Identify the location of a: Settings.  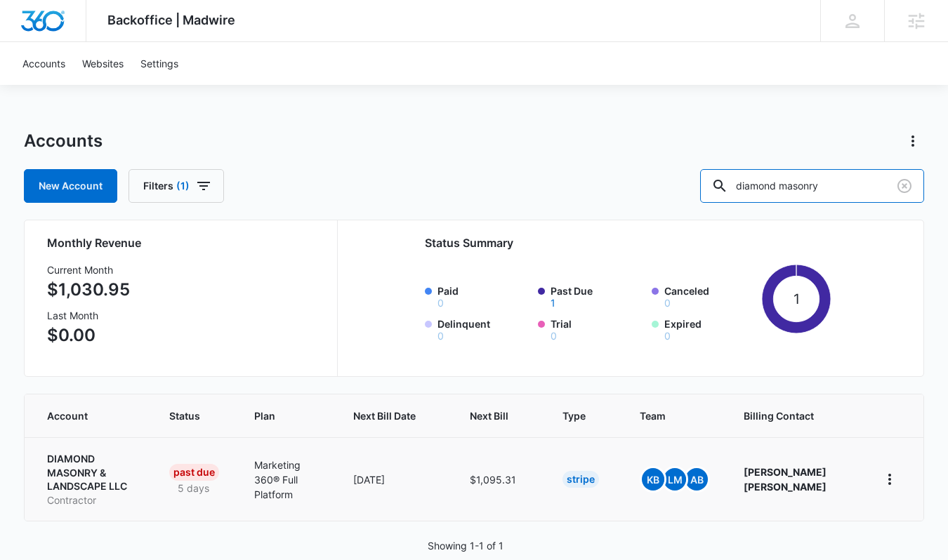
(159, 63).